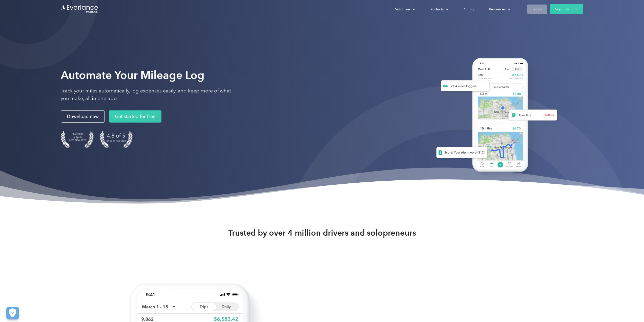  Describe the element at coordinates (13, 313) in the screenshot. I see `button: Cookies Settings` at that location.